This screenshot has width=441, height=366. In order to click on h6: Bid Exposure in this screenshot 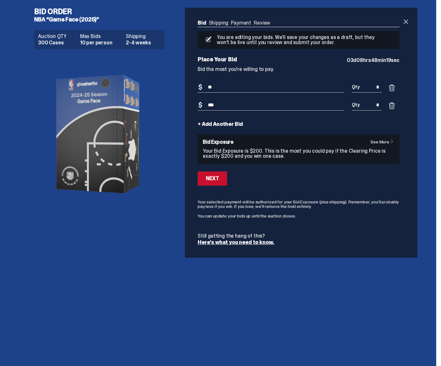, I will do `click(298, 142)`.